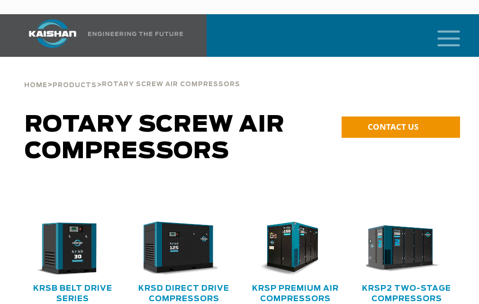  I want to click on img: kaishan logo, so click(53, 34).